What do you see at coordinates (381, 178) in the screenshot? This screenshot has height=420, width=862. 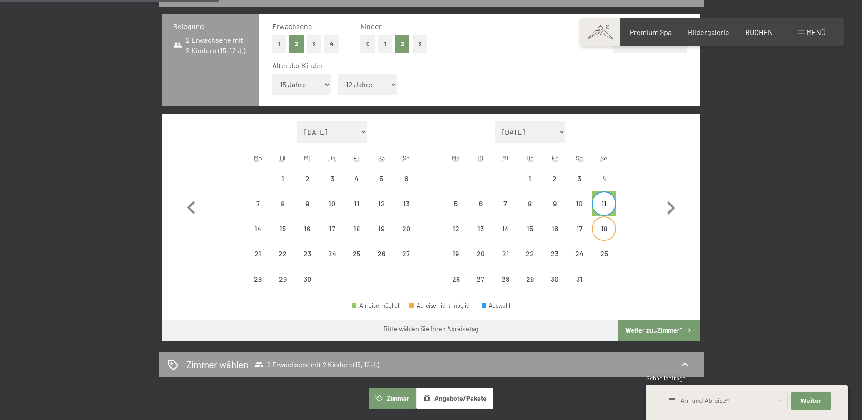 I see `div: Sat Sep 05 2026` at bounding box center [381, 178].